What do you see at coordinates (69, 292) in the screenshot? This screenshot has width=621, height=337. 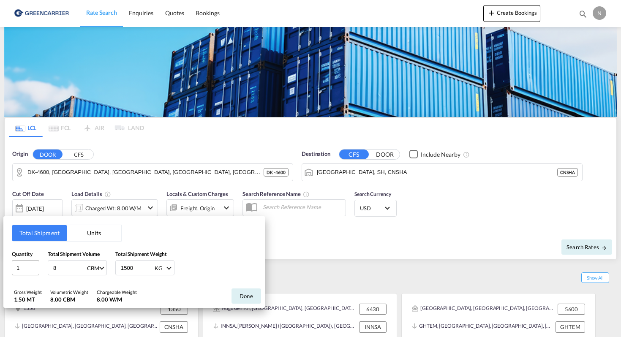 I see `div: Volumetric Weight` at bounding box center [69, 292].